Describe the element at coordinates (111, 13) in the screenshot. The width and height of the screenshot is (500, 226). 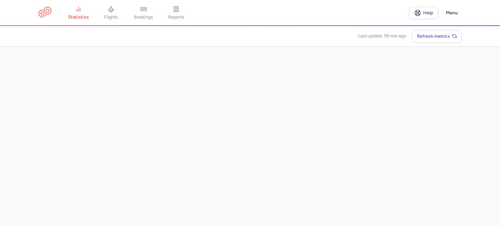
I see `a: flights` at that location.